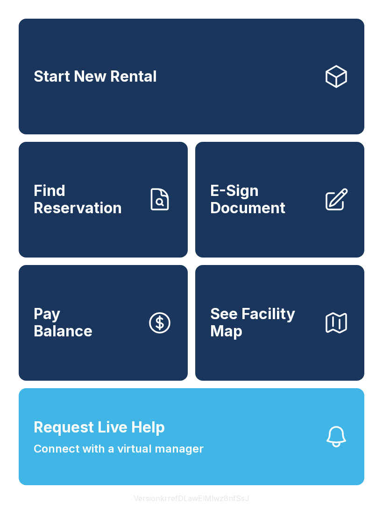 The width and height of the screenshot is (383, 530). I want to click on span: Connect with a virtual manager, so click(119, 449).